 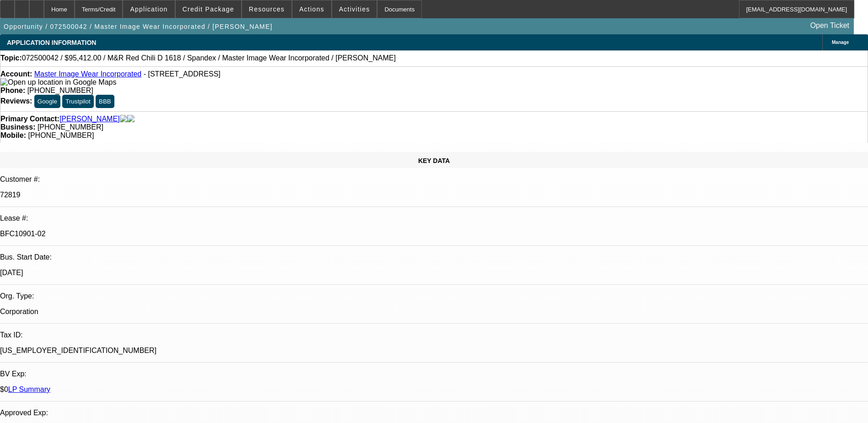 I want to click on strong: Primary Contact:, so click(x=30, y=119).